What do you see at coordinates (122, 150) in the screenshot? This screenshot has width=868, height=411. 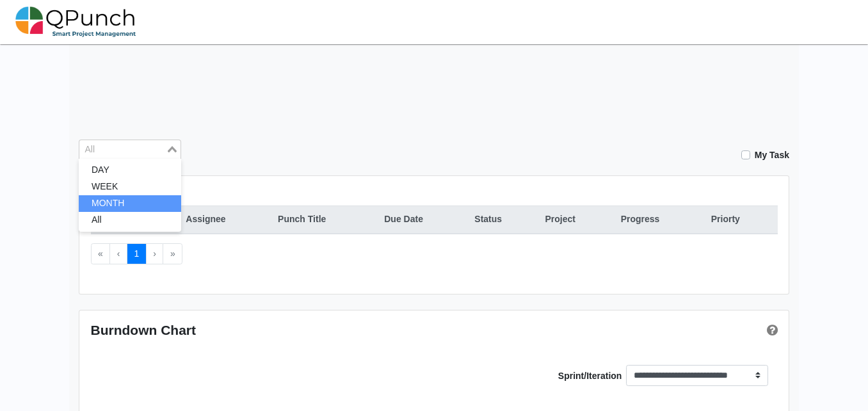 I see `input: Search for option` at bounding box center [122, 150].